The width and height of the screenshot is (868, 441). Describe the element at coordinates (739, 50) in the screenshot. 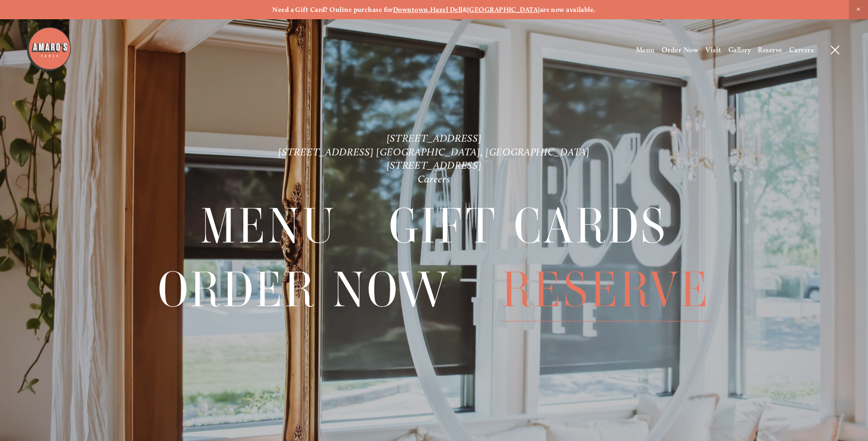

I see `span: Gallery` at that location.